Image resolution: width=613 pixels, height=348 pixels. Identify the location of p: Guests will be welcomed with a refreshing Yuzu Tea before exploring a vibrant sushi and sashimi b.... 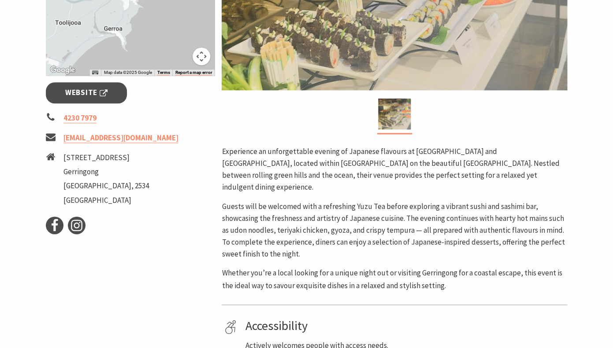
(394, 231).